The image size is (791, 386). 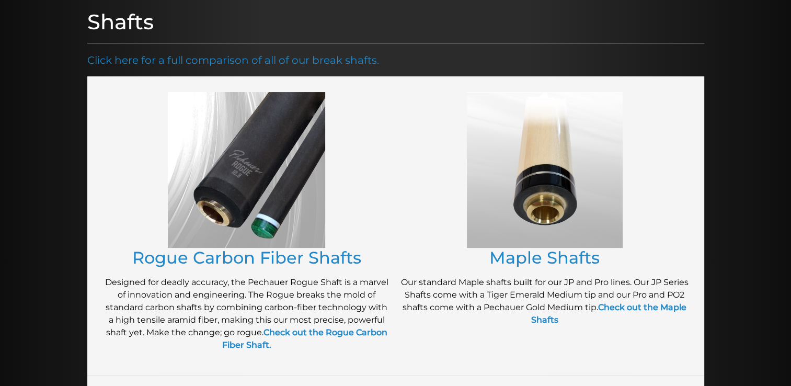 What do you see at coordinates (305, 338) in the screenshot?
I see `a: Check out the Rogue Carbon Fiber Shaft.` at bounding box center [305, 338].